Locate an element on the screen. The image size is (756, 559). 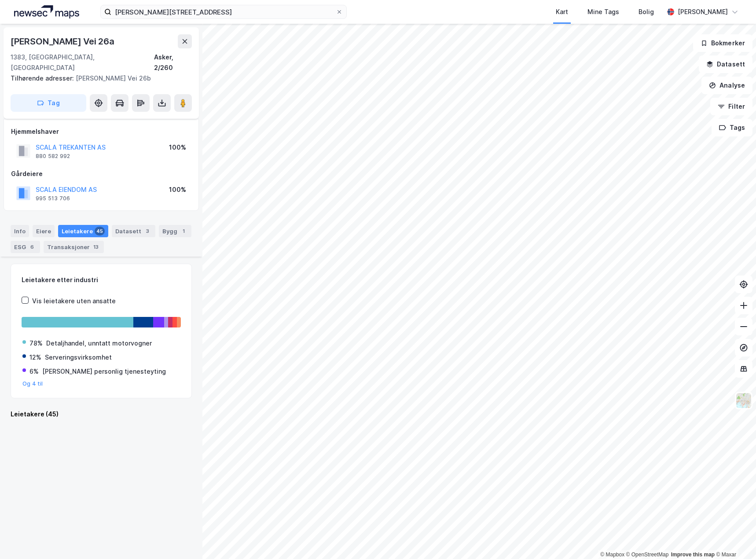
div: Transaksjoner is located at coordinates (74, 247).